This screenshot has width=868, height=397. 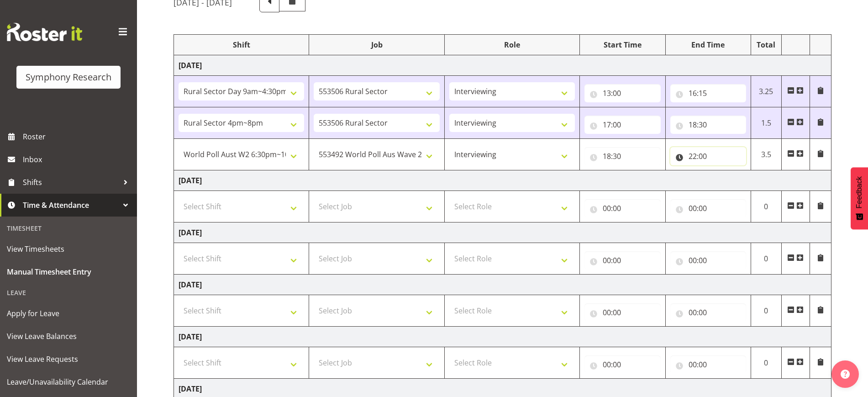 What do you see at coordinates (766, 44) in the screenshot?
I see `div: Total` at bounding box center [766, 44].